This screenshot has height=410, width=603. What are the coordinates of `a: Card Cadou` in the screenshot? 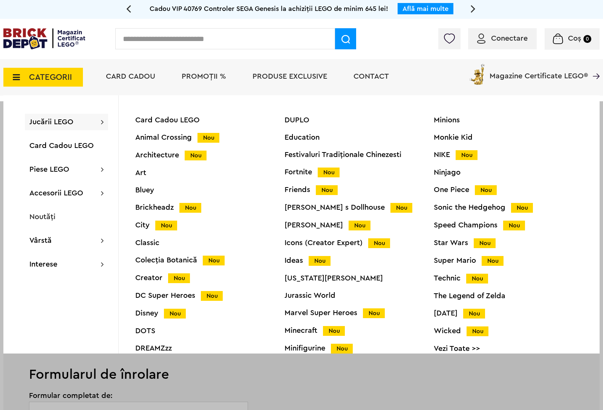 It's located at (130, 77).